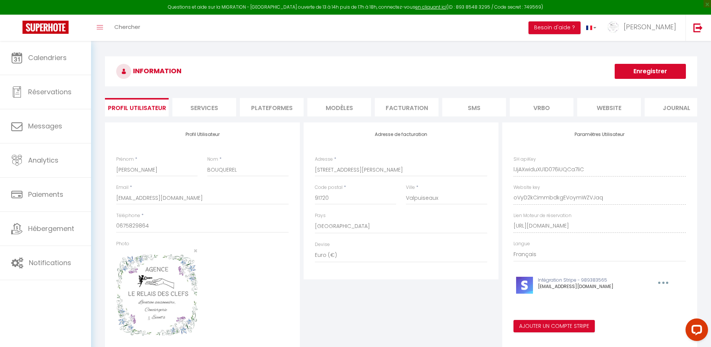  What do you see at coordinates (401, 71) in the screenshot?
I see `h3: INFORMATION` at bounding box center [401, 71].